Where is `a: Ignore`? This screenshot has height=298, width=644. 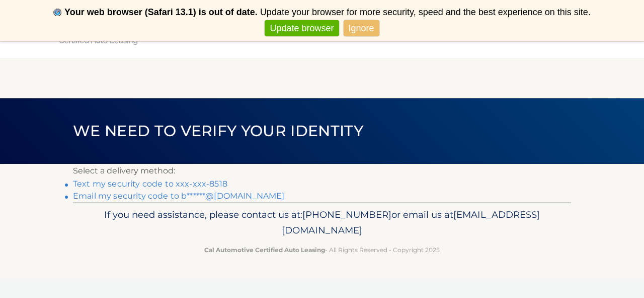 a: Ignore is located at coordinates (362, 28).